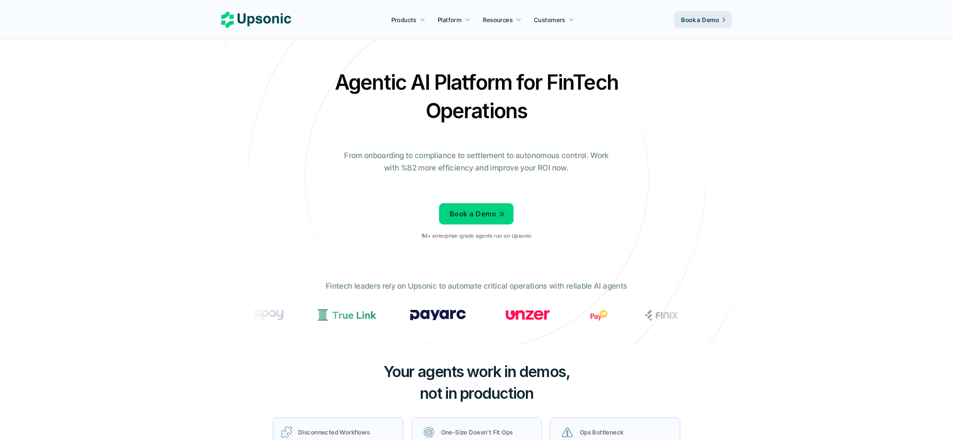 Image resolution: width=953 pixels, height=440 pixels. Describe the element at coordinates (624, 432) in the screenshot. I see `p: Ops Bottleneck` at that location.